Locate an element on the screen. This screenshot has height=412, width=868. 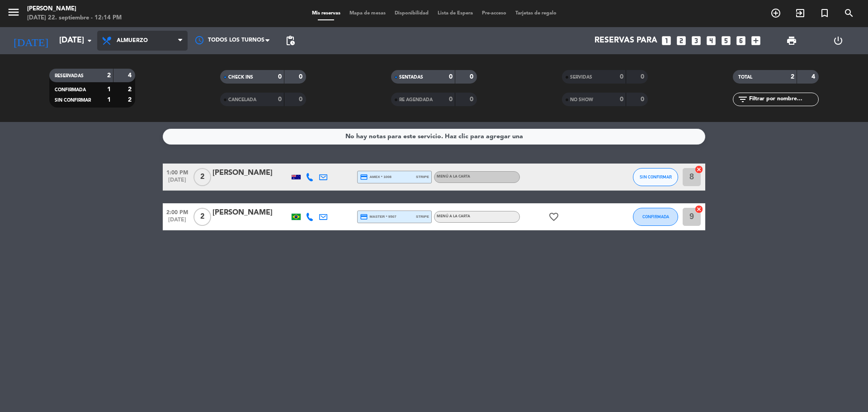
i: menu is located at coordinates (14, 12).